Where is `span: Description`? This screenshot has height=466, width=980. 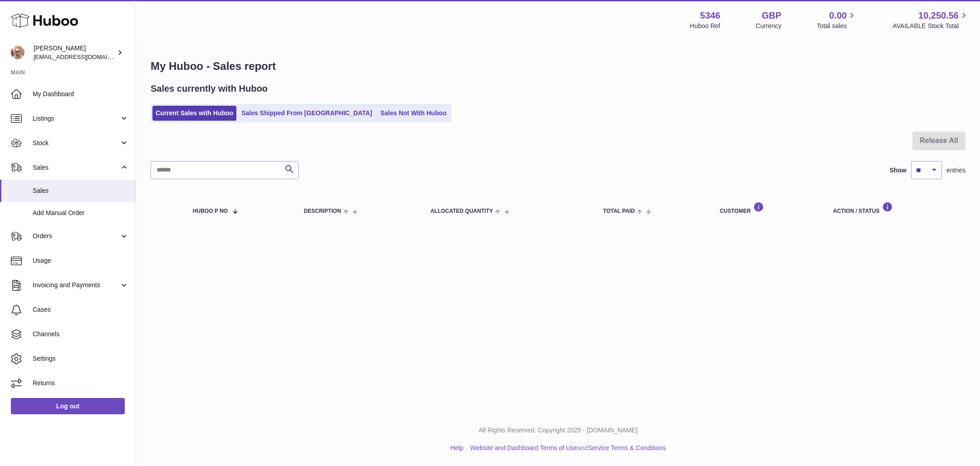 span: Description is located at coordinates (323, 210).